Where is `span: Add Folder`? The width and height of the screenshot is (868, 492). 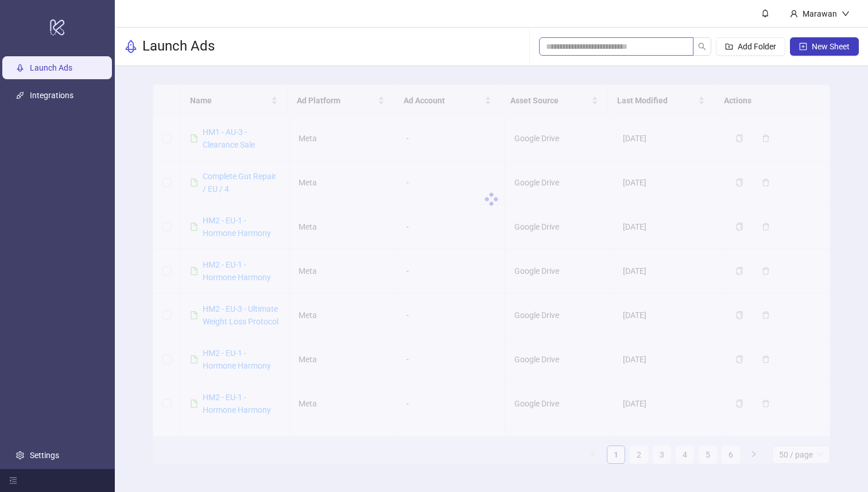 span: Add Folder is located at coordinates (757, 46).